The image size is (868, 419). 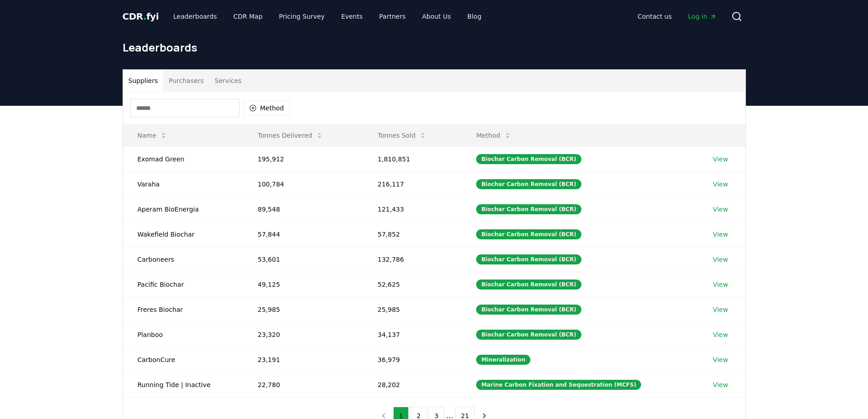 I want to click on td: 49,125, so click(x=303, y=284).